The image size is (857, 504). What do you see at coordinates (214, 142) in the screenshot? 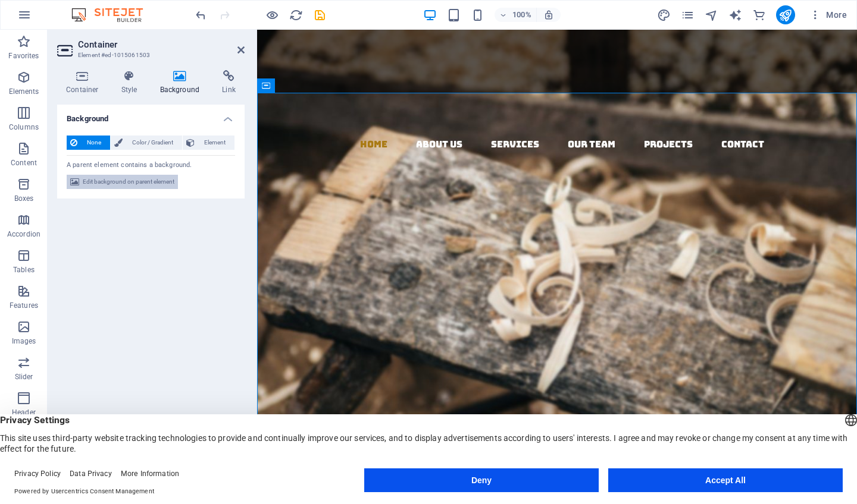
I see `span: Element` at bounding box center [214, 142].